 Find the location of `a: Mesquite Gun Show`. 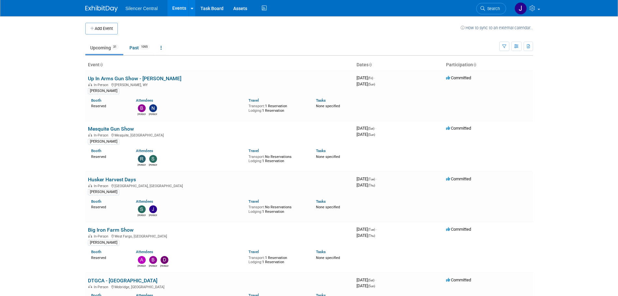

a: Mesquite Gun Show is located at coordinates (111, 128).